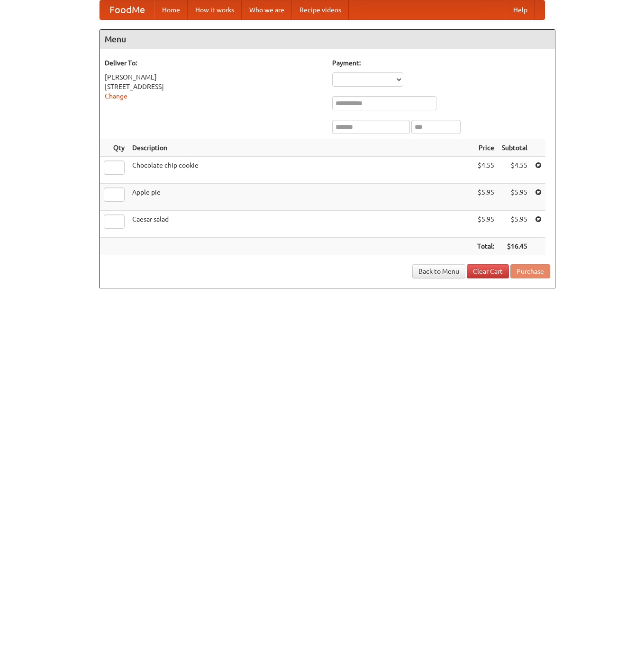 The image size is (644, 670). Describe the element at coordinates (301, 148) in the screenshot. I see `th: Description` at that location.